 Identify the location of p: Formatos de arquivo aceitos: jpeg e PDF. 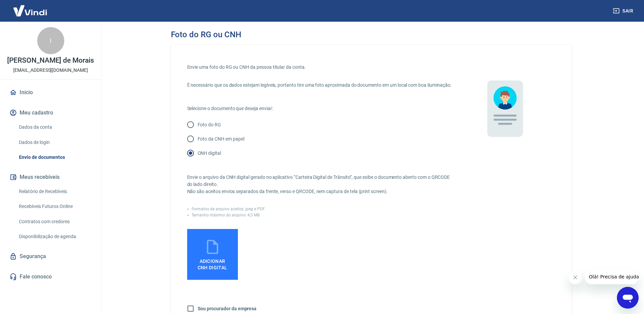
(228, 209).